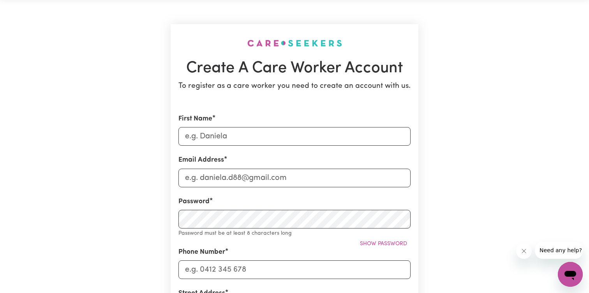 The height and width of the screenshot is (293, 589). Describe the element at coordinates (294, 86) in the screenshot. I see `p: To register as a care worker you need to create an account with us.` at that location.